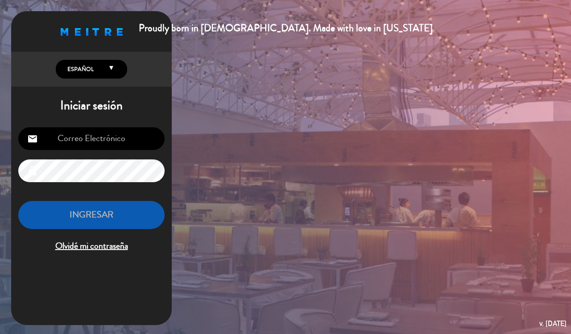 This screenshot has width=571, height=334. I want to click on h1: Iniciar sesión, so click(92, 106).